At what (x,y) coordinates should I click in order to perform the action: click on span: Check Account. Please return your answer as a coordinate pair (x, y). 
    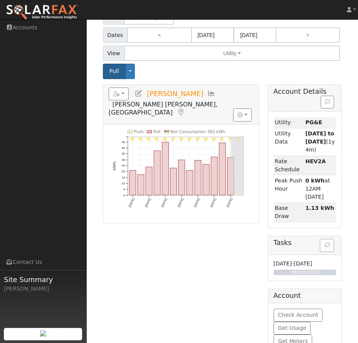
    Looking at the image, I should click on (298, 315).